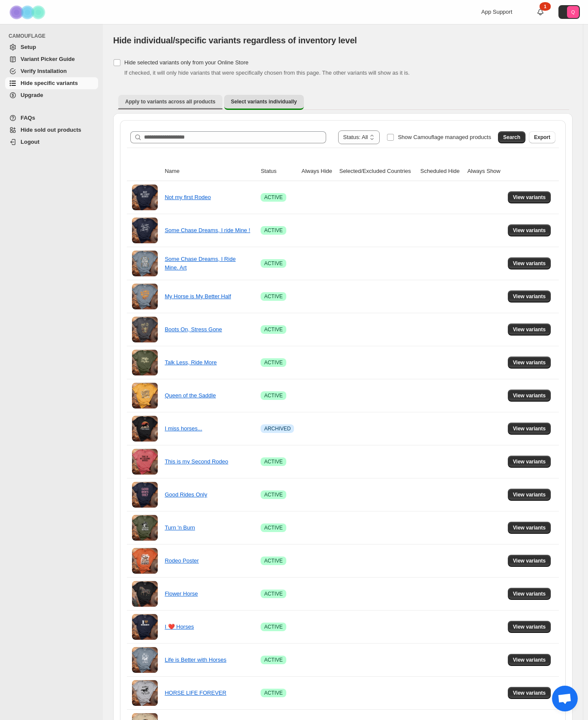 The width and height of the screenshot is (588, 720). Describe the element at coordinates (565, 698) in the screenshot. I see `a: Open chat` at that location.